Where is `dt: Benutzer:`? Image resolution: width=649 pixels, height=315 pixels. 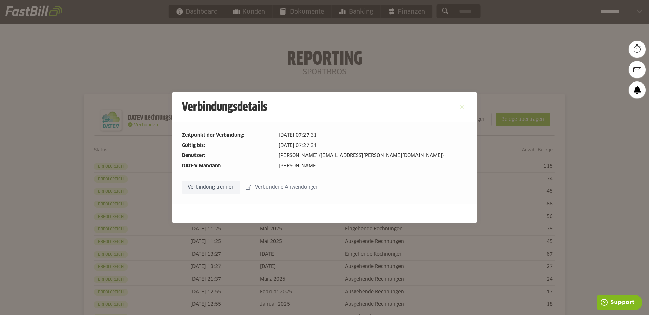
dt: Benutzer: is located at coordinates (227, 156).